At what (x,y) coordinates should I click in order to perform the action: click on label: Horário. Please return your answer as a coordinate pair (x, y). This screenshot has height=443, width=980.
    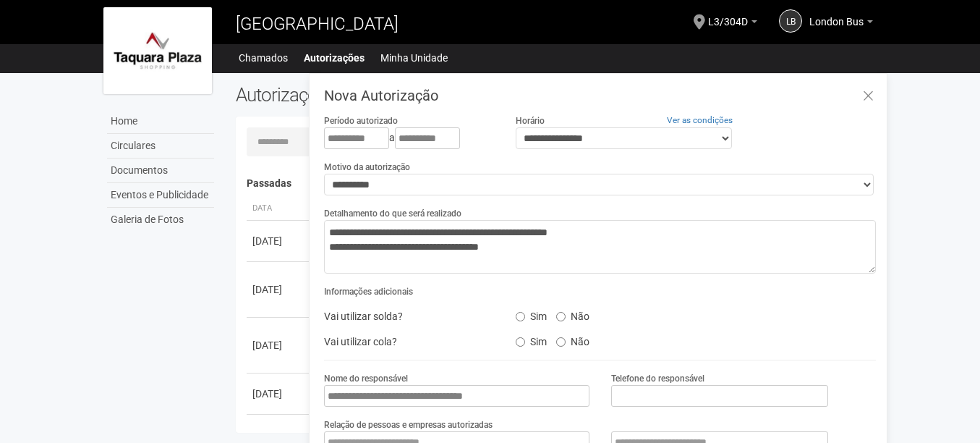
    Looking at the image, I should click on (530, 121).